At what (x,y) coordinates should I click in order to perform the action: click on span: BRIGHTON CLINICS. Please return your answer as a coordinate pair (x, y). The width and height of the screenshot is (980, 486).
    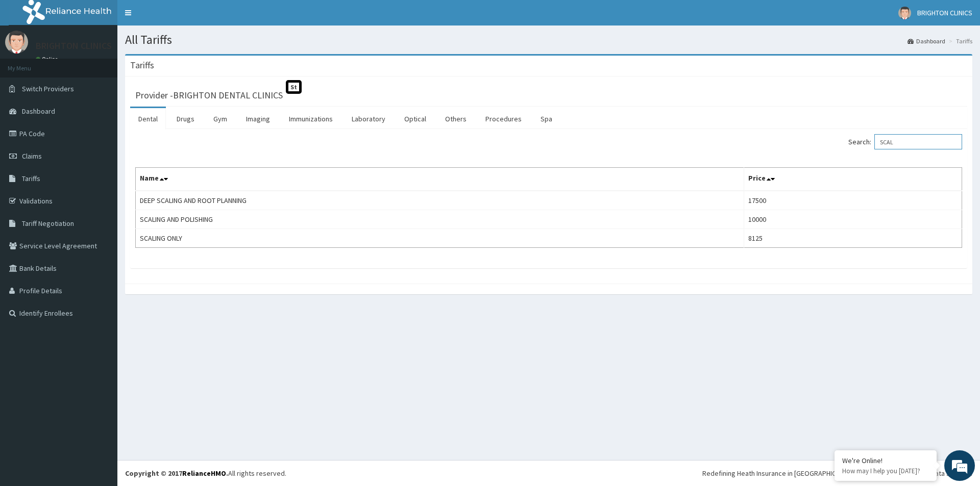
    Looking at the image, I should click on (945, 13).